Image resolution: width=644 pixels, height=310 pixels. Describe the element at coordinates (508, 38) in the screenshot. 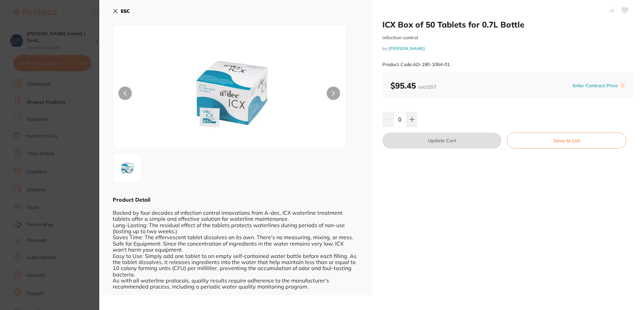

I see `small: infection control` at that location.